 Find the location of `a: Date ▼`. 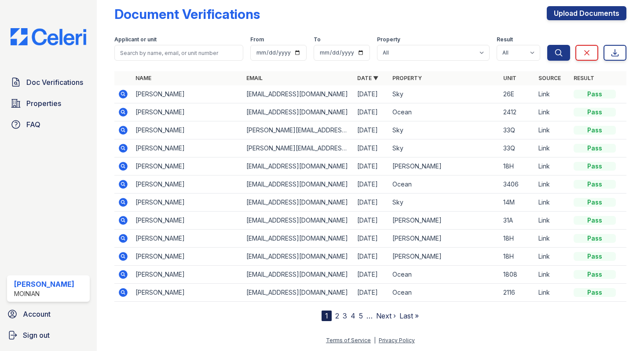

a: Date ▼ is located at coordinates (368, 78).